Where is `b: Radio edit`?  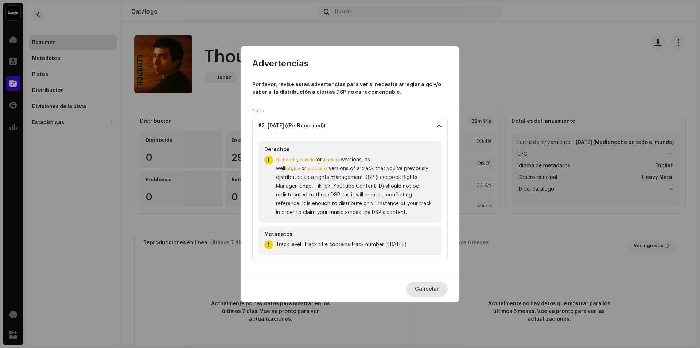 b: Radio edit is located at coordinates (287, 159).